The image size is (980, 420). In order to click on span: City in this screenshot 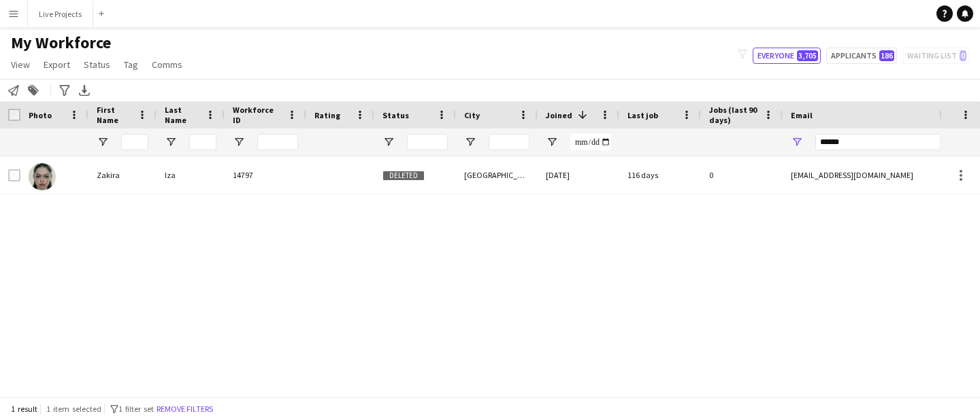, I will do `click(472, 115)`.